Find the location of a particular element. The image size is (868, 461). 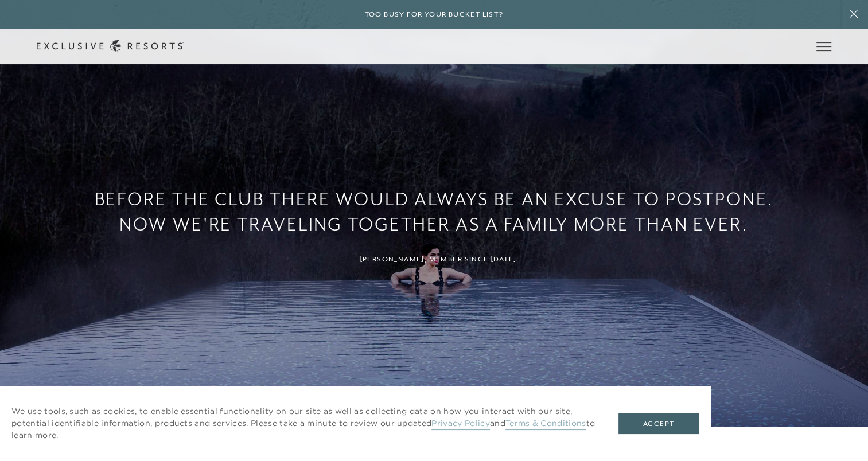

a: Terms & Conditions is located at coordinates (545, 424).